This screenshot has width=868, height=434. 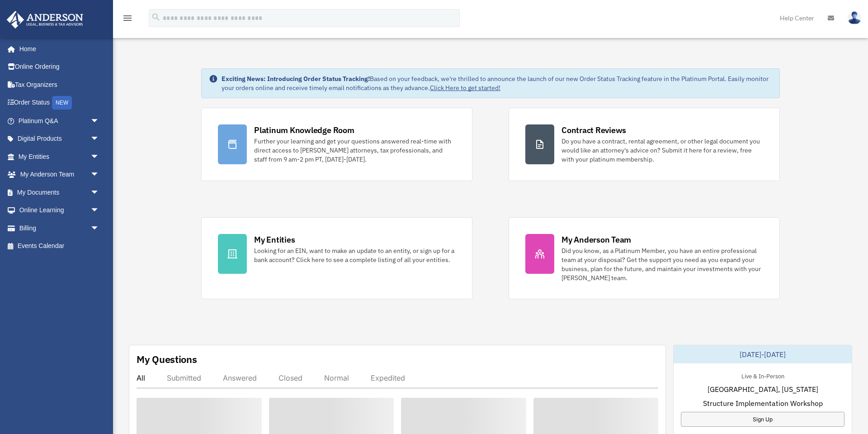 I want to click on div: NEW, so click(x=62, y=103).